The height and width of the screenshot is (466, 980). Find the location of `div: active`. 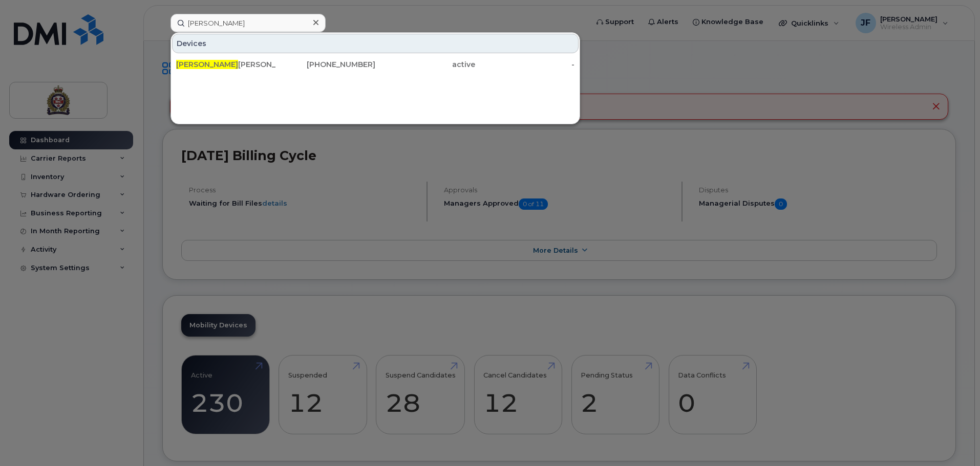

div: active is located at coordinates (425, 64).